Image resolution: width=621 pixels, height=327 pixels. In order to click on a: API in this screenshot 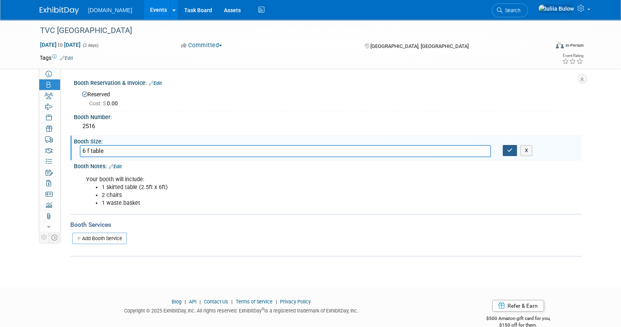, I will do `click(192, 301)`.